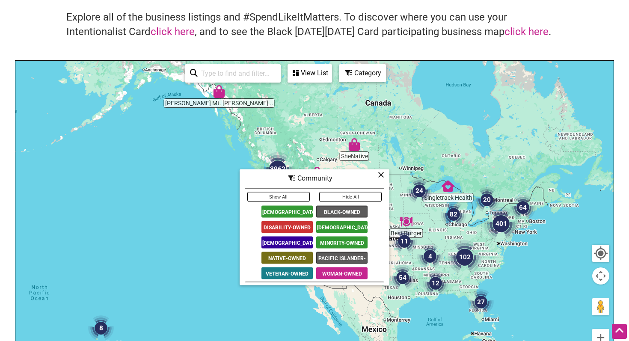 The height and width of the screenshot is (341, 629). Describe the element at coordinates (430, 256) in the screenshot. I see `div: 4` at that location.